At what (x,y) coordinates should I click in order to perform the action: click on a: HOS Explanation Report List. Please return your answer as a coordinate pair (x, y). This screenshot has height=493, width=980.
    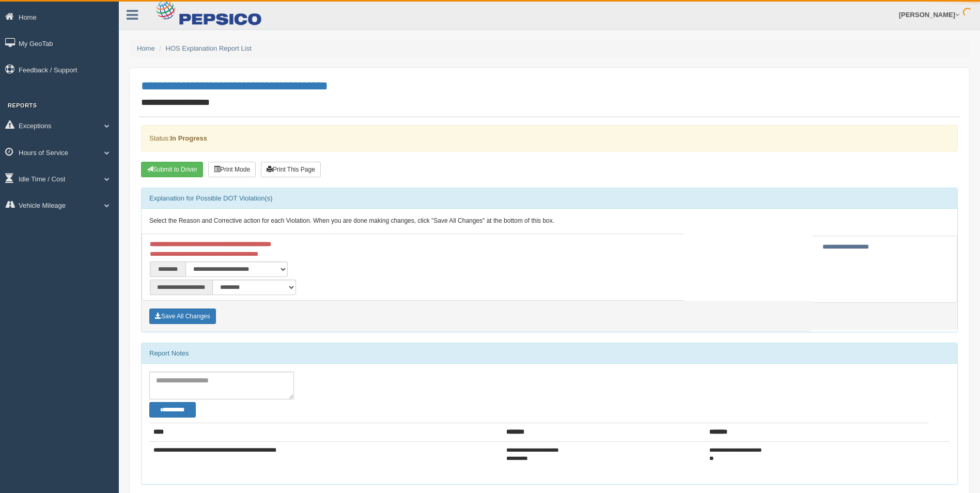
    Looking at the image, I should click on (209, 48).